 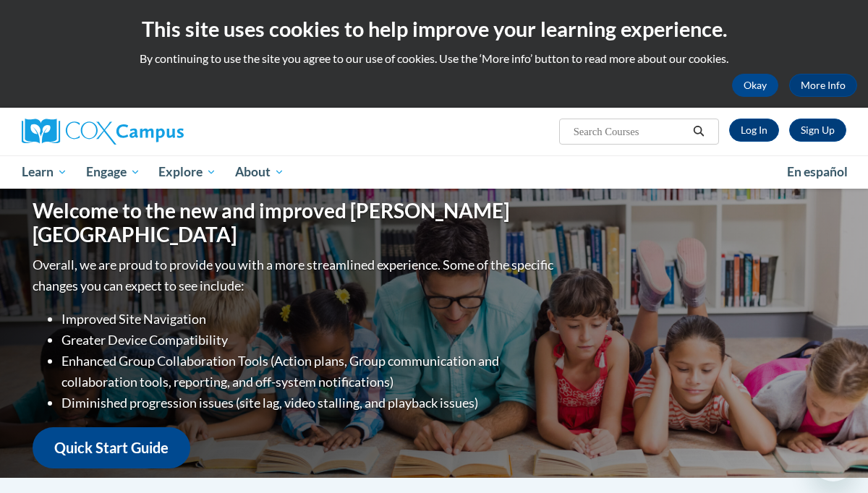 What do you see at coordinates (259, 172) in the screenshot?
I see `span: About` at bounding box center [259, 172].